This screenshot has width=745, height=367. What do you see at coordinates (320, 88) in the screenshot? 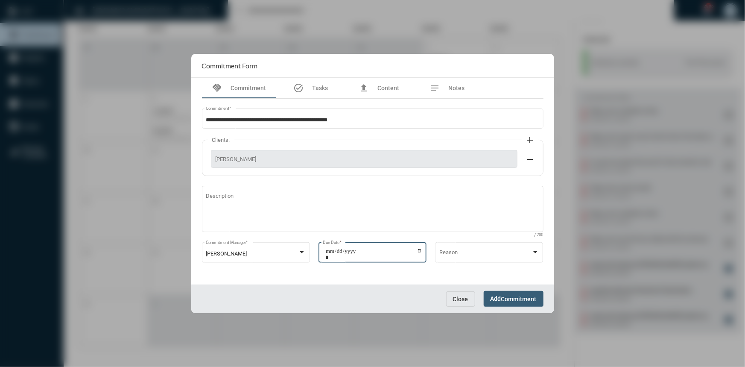
I see `span: Tasks` at bounding box center [320, 88].